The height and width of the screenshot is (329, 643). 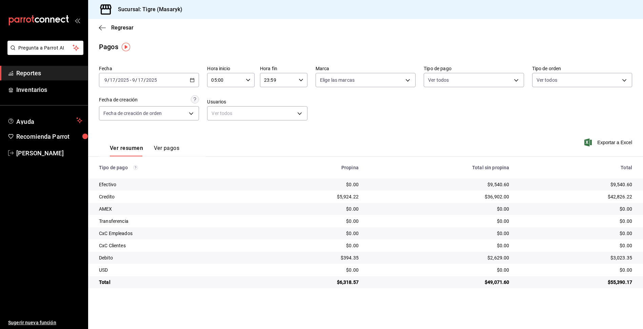 What do you see at coordinates (45, 120) in the screenshot?
I see `span: Ayuda` at bounding box center [45, 120].